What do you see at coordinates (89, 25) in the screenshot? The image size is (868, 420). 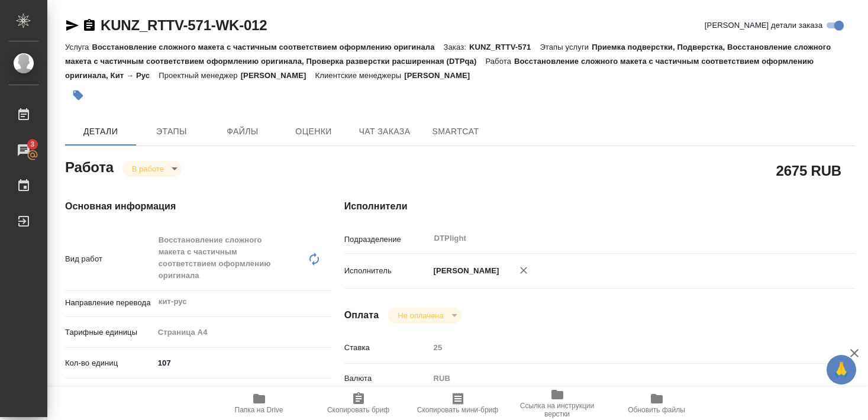 I see `button: Скопировать ссылку` at bounding box center [89, 25].